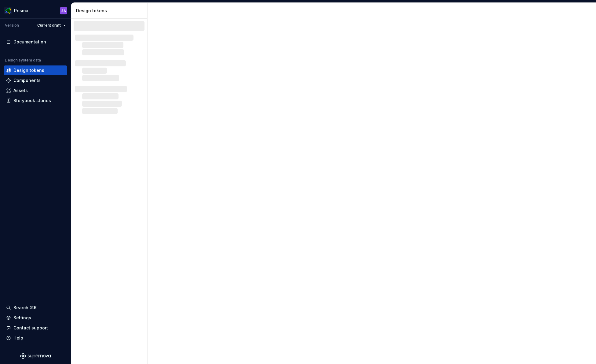 The image size is (596, 364). What do you see at coordinates (36, 41) in the screenshot?
I see `a: Documentation` at bounding box center [36, 41].